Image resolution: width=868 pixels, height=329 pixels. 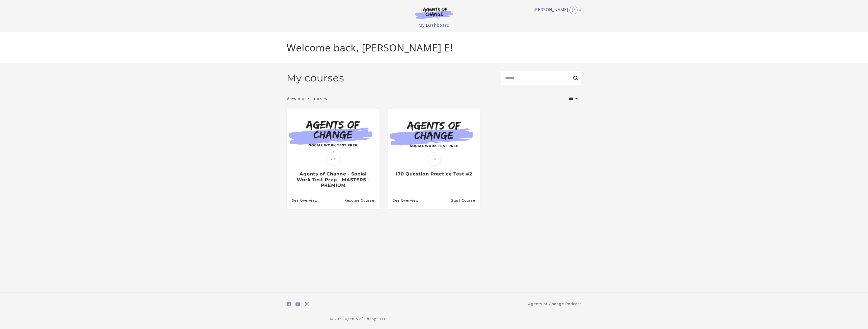 What do you see at coordinates (358, 318) in the screenshot?
I see `p: © 2022 Agents of Change LLC` at bounding box center [358, 318].